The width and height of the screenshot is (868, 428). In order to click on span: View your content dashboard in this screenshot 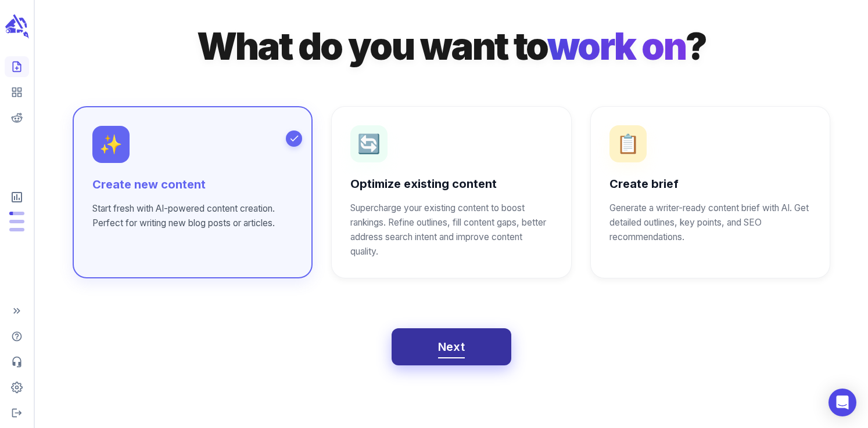, I will do `click(17, 92)`.